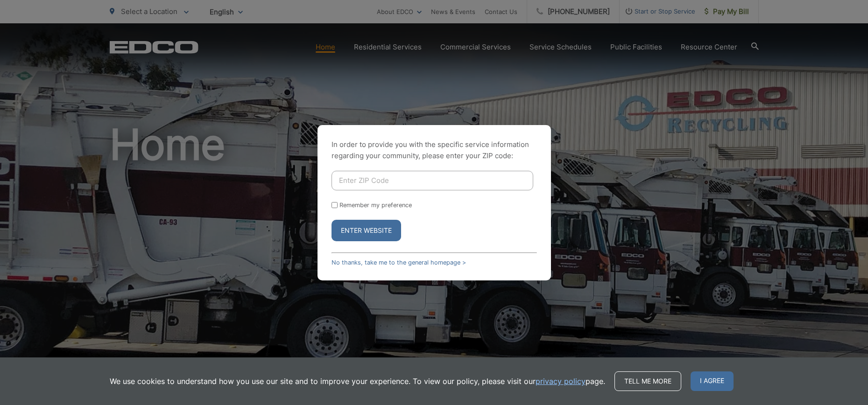  Describe the element at coordinates (432, 180) in the screenshot. I see `input: Enter ZIP Code` at that location.